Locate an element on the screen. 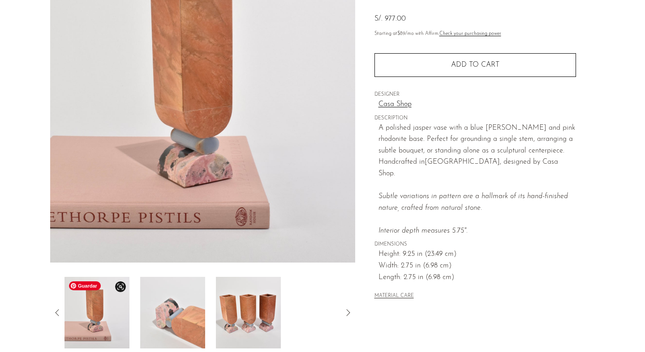 The image size is (645, 352). span: DESCRIPTION is located at coordinates (475, 119).